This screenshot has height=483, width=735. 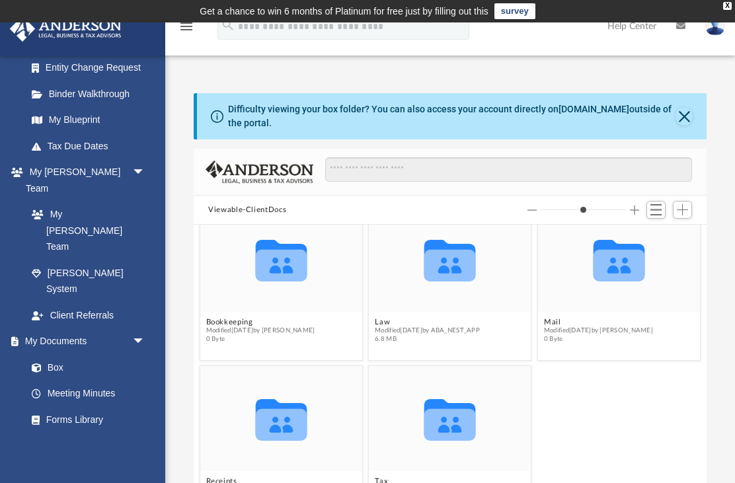 What do you see at coordinates (508, 170) in the screenshot?
I see `input: Search files and folders` at bounding box center [508, 170].